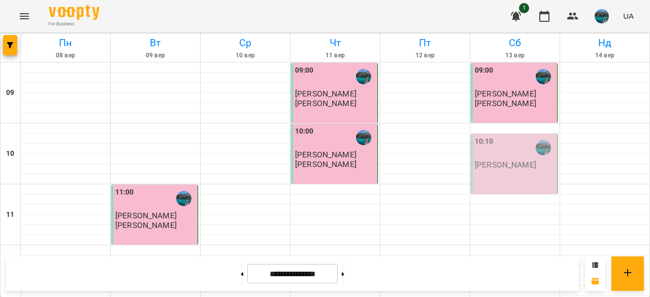  What do you see at coordinates (605, 43) in the screenshot?
I see `h6: Нд` at bounding box center [605, 43].